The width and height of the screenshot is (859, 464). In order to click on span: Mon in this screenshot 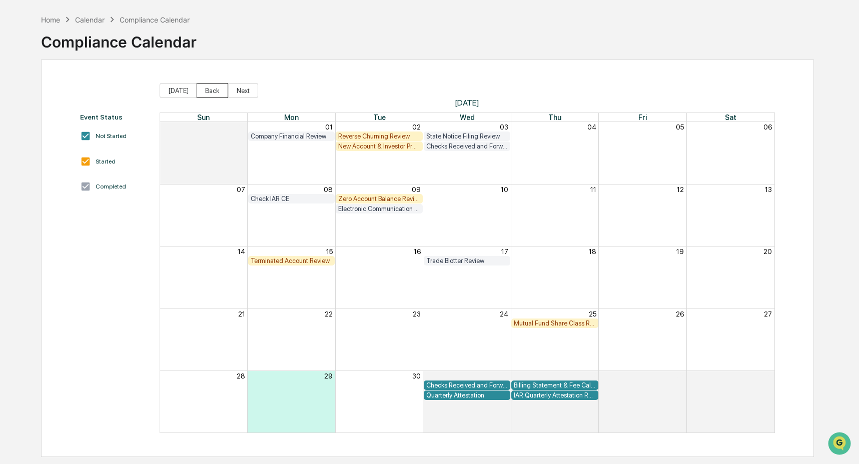, I will do `click(291, 117)`.